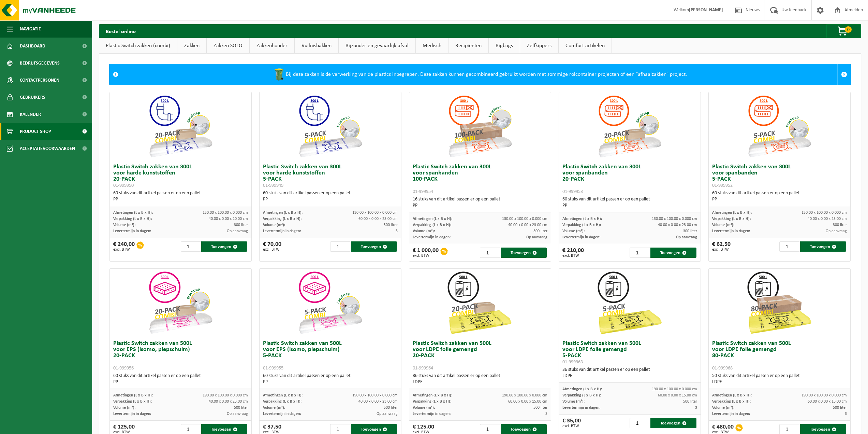 The image size is (868, 434). Describe the element at coordinates (480, 379) in the screenshot. I see `div: 36 stuks van dit artikel passen er op een pallet` at that location.